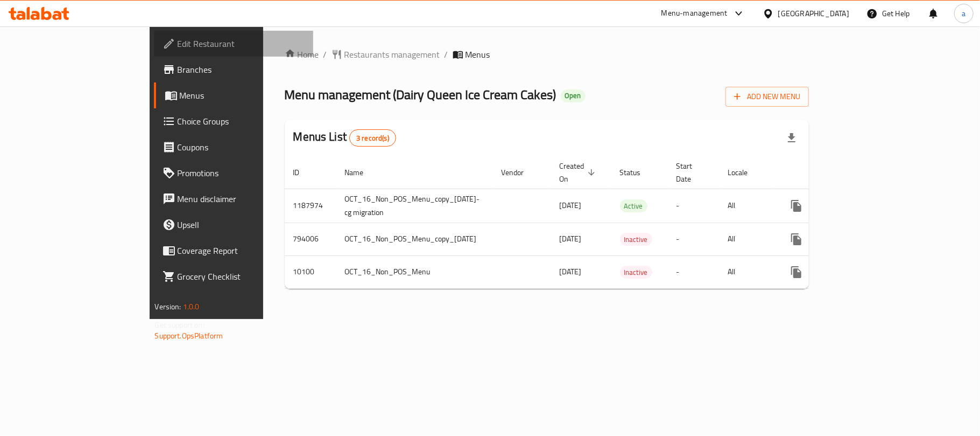 This screenshot has height=436, width=980. Describe the element at coordinates (241, 121) in the screenshot. I see `span: Choice Groups` at that location.